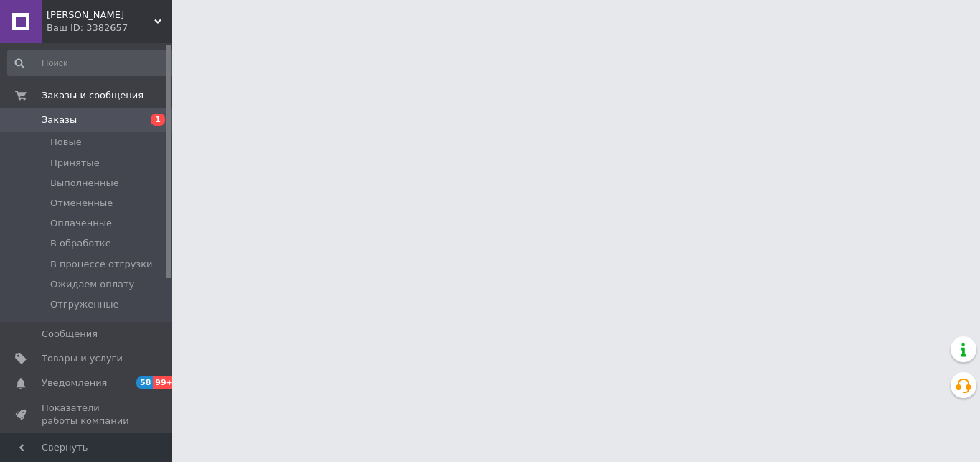  What do you see at coordinates (109, 28) in the screenshot?
I see `div: Ваш ID: 3382657` at bounding box center [109, 28].